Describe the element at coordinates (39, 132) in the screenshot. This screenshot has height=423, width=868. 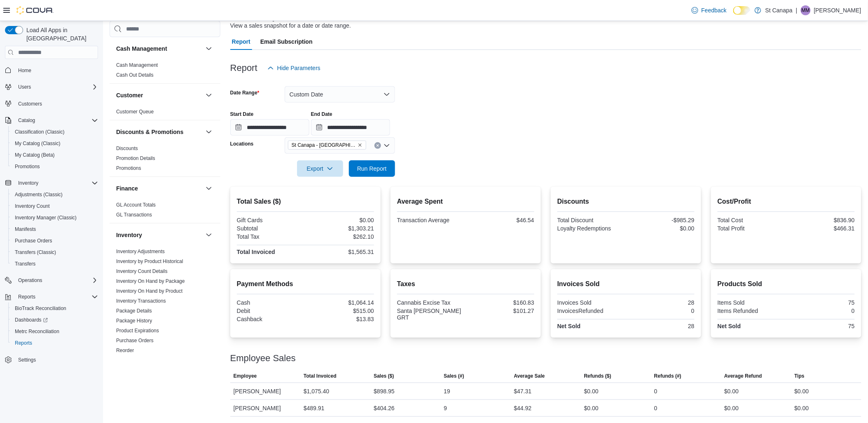
I see `span: Classification (Classic)` at that location.